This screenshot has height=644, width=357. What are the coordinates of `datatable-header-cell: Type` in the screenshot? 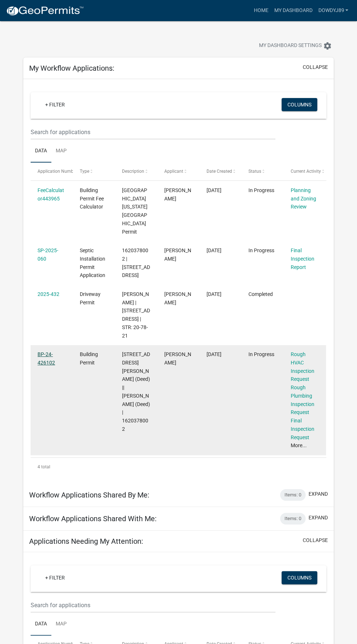 It's located at (94, 171).